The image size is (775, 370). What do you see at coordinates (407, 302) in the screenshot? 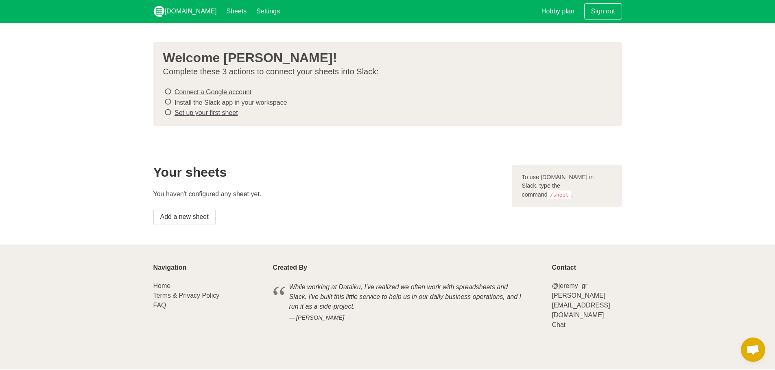
I see `blockquote: While working at Dataiku, I've realized we often work with spreadsheets and Slack. I've built thi...` at bounding box center [407, 302].